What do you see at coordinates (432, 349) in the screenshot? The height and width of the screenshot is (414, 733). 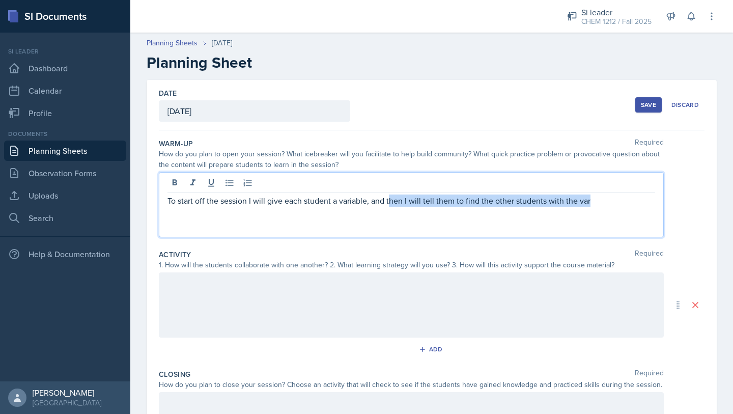 I see `div: Add` at bounding box center [432, 349].